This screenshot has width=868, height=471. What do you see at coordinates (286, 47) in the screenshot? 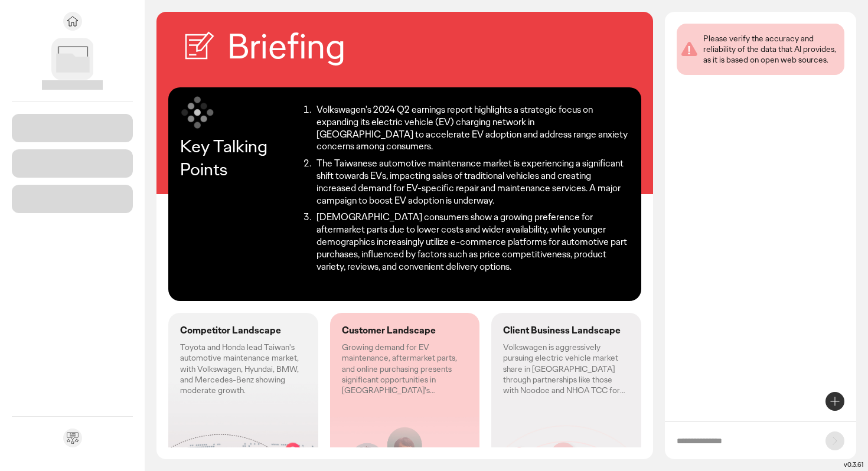
I see `h2: Briefing` at bounding box center [286, 47].